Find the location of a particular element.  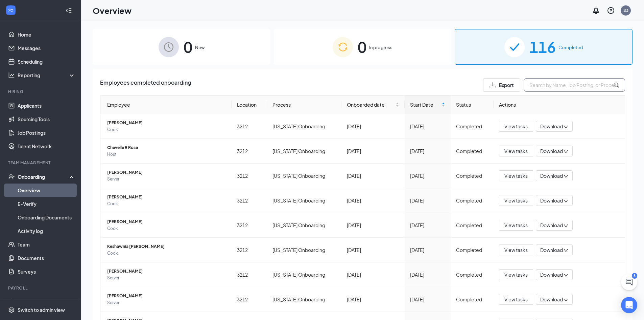

svg: Notifications is located at coordinates (596, 11).